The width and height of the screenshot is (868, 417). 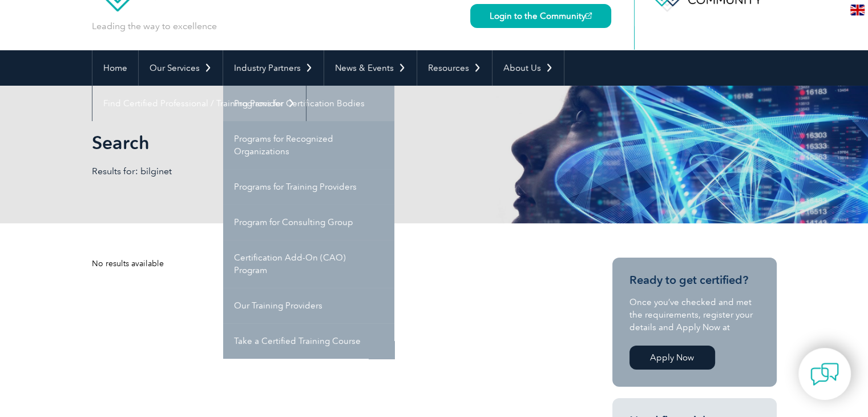 I want to click on p: Leading the way to excellence, so click(x=154, y=27).